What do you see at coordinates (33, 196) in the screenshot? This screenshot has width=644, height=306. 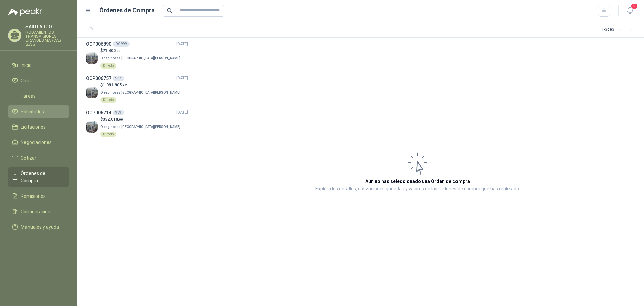 I see `span: Remisiones` at bounding box center [33, 196].